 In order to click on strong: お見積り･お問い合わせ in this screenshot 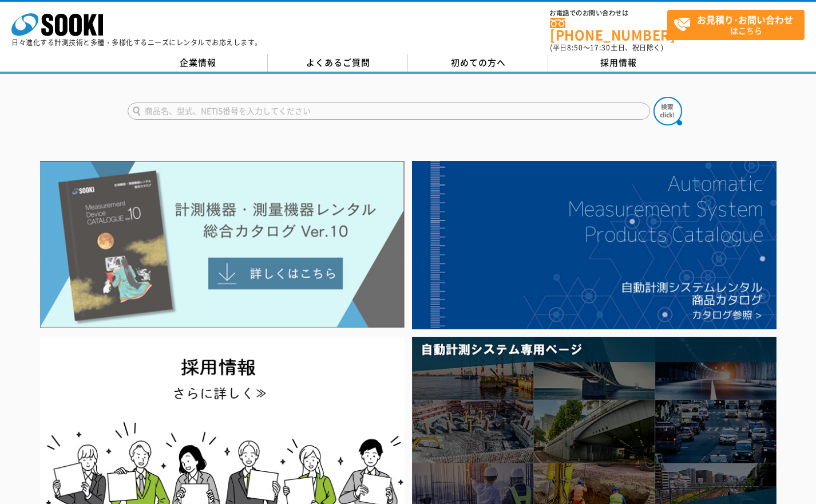, I will do `click(745, 19)`.